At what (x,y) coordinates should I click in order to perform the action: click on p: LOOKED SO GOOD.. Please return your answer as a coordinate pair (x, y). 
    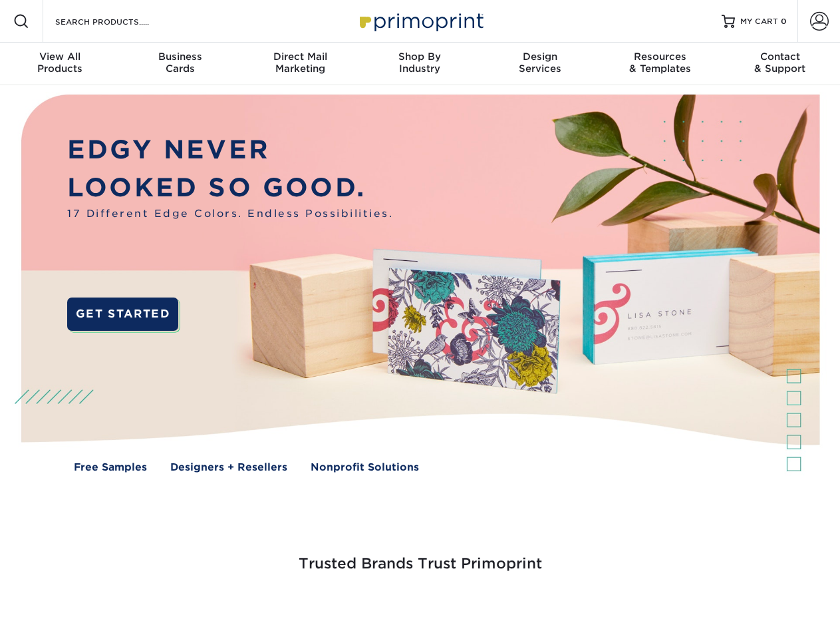
    Looking at the image, I should click on (230, 188).